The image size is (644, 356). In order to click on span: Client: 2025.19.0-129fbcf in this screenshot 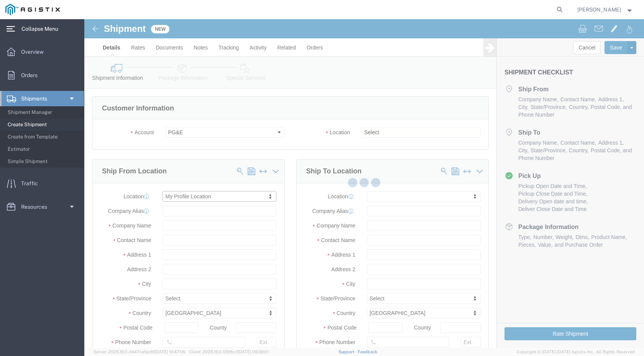, I will do `click(229, 352)`.